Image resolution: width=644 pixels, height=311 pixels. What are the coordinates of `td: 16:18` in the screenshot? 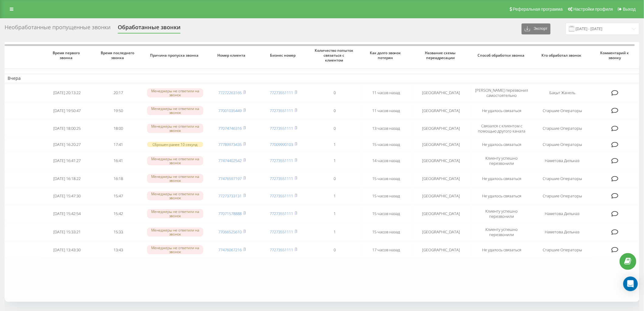 It's located at (118, 178).